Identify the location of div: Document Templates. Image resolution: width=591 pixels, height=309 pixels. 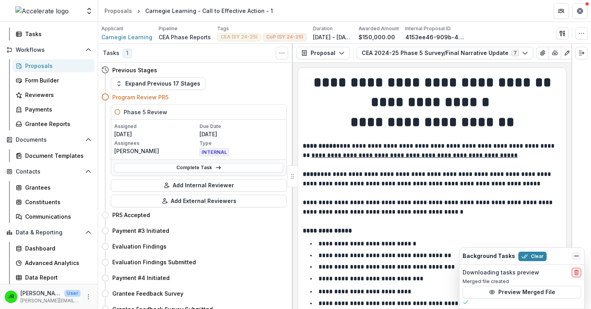
(57, 156).